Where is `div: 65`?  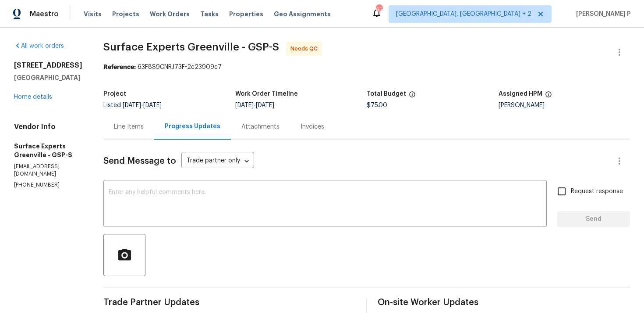
div: 65 is located at coordinates (379, 10).